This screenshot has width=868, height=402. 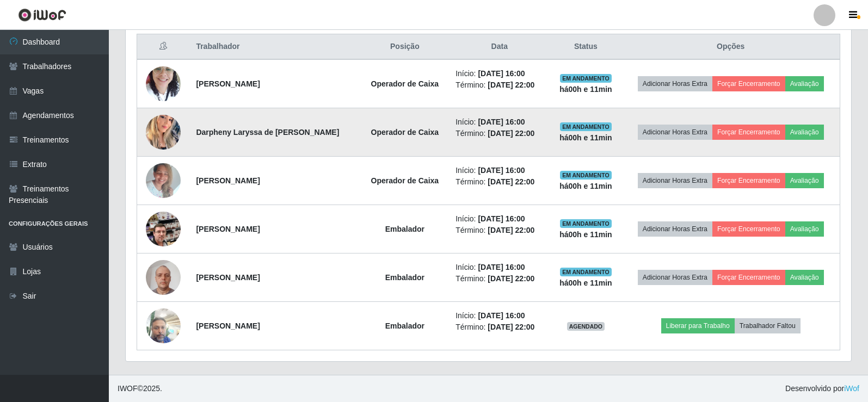 I want to click on th: Status, so click(x=586, y=47).